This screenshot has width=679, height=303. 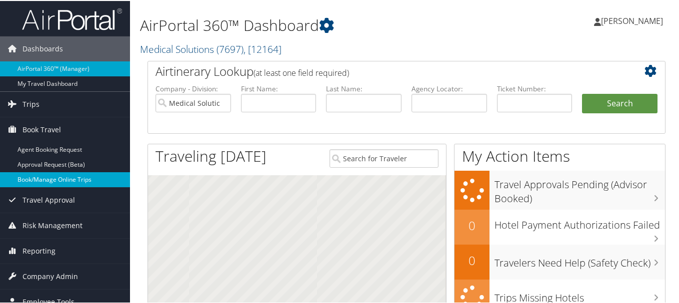 I want to click on h1: My Action Items, so click(x=559, y=155).